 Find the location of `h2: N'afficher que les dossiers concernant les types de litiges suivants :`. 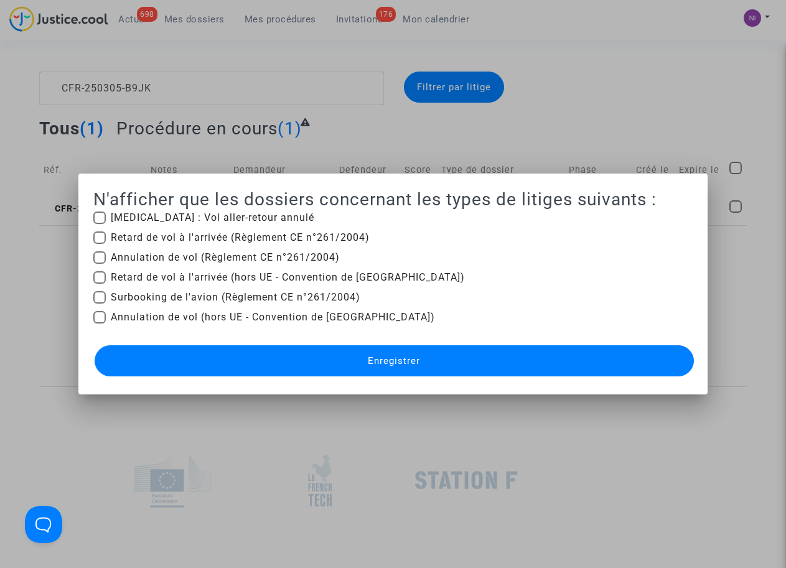

h2: N'afficher que les dossiers concernant les types de litiges suivants : is located at coordinates (393, 199).